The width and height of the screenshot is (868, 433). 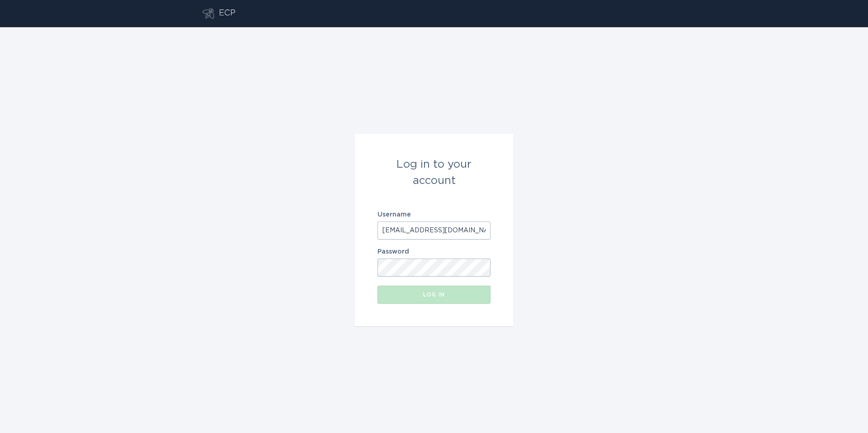 What do you see at coordinates (434, 215) in the screenshot?
I see `label: Username` at bounding box center [434, 215].